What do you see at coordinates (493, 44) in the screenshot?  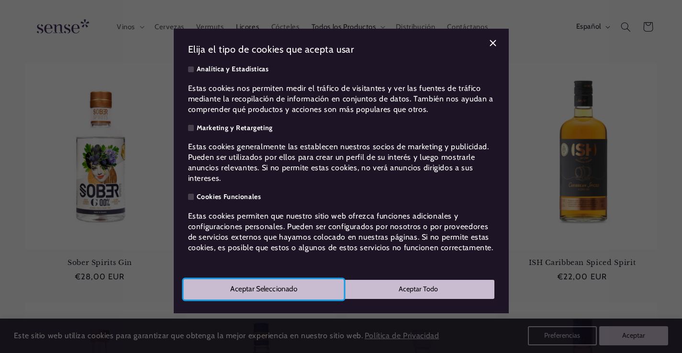 I see `button: Close` at bounding box center [493, 44].